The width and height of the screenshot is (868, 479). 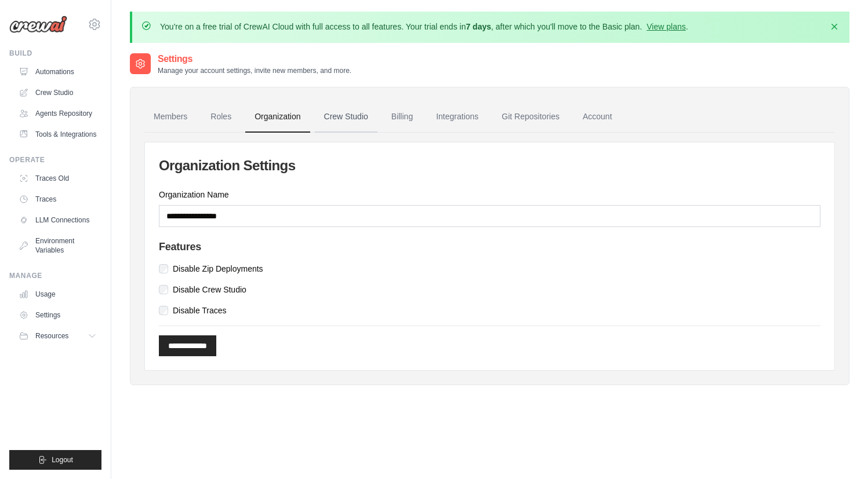 What do you see at coordinates (38, 25) in the screenshot?
I see `img: Logo` at bounding box center [38, 25].